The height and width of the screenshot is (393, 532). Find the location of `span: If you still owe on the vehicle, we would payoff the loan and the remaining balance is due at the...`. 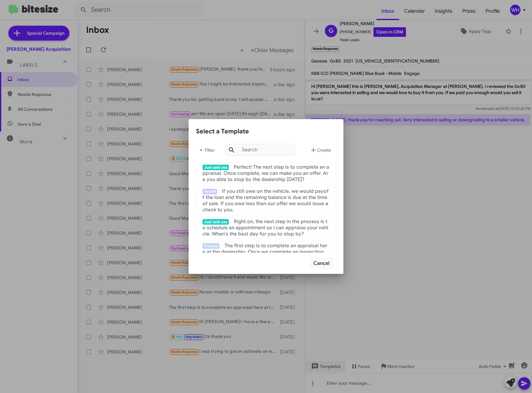

span: If you still owe on the vehicle, we would payoff the loan and the remaining balance is due at the... is located at coordinates (265, 201).